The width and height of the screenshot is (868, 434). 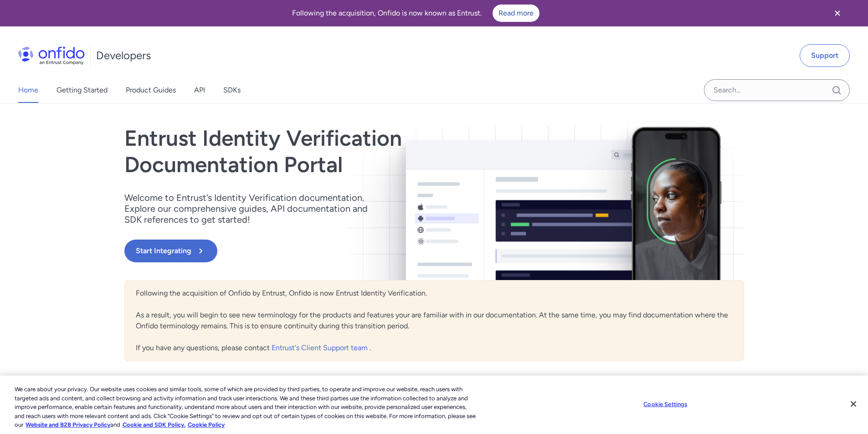 I want to click on a: Start Integrating, so click(x=341, y=251).